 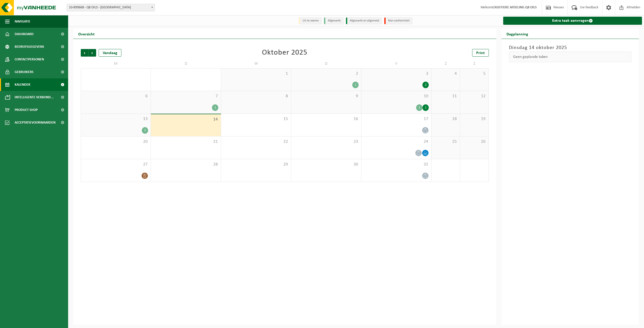 I want to click on div: Vandaag, so click(x=110, y=53).